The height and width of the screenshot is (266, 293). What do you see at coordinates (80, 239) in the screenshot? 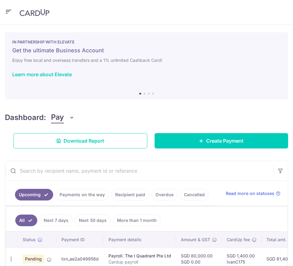
I see `th: Payment ID` at bounding box center [80, 239].